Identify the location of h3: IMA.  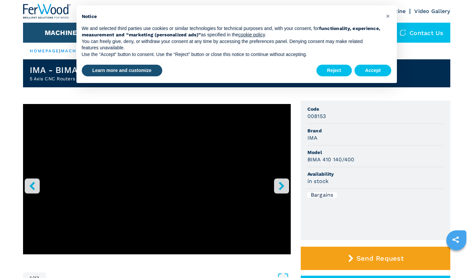
(313, 138).